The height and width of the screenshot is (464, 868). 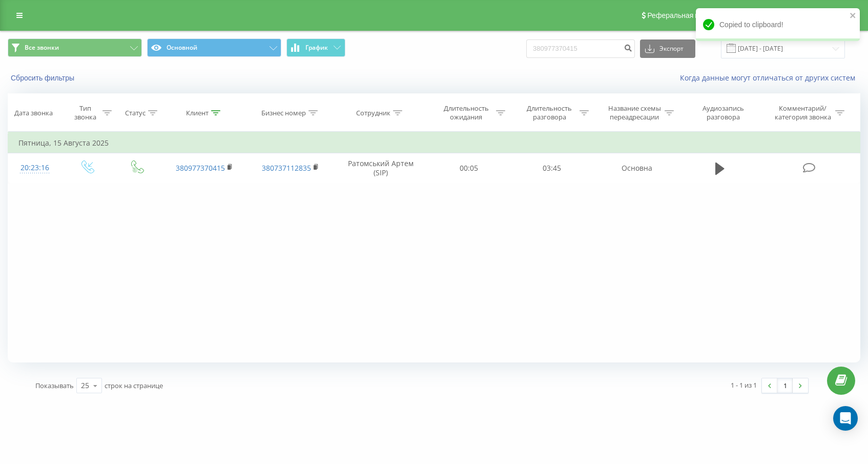 What do you see at coordinates (468, 168) in the screenshot?
I see `td: 00:05` at bounding box center [468, 168].